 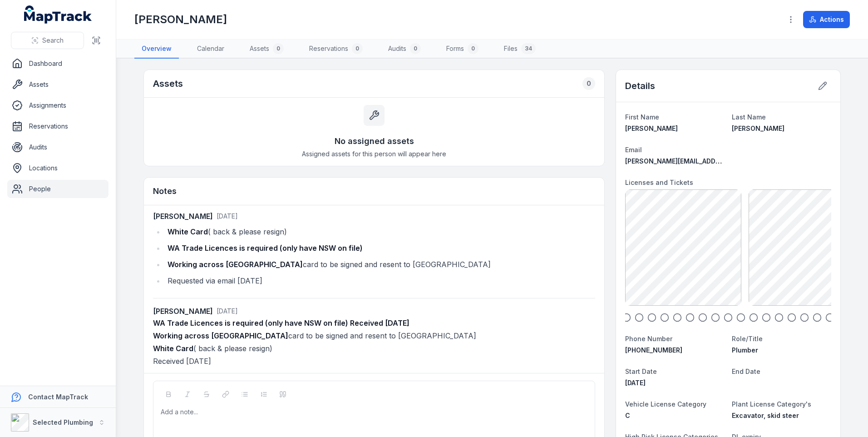 What do you see at coordinates (58, 14) in the screenshot?
I see `a: MapTrack` at bounding box center [58, 14].